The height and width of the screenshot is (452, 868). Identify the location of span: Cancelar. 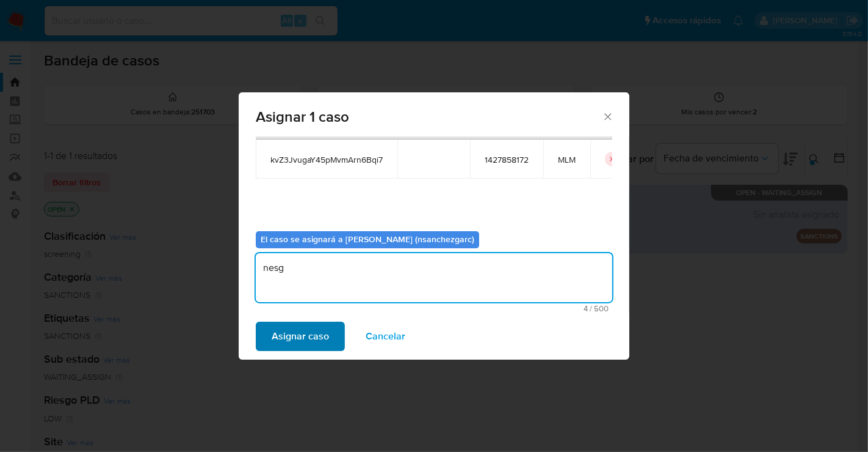
(385, 336).